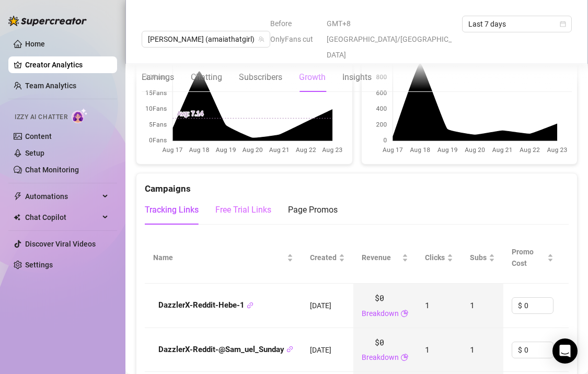 Image resolution: width=588 pixels, height=374 pixels. Describe the element at coordinates (323, 258) in the screenshot. I see `span: Created` at that location.